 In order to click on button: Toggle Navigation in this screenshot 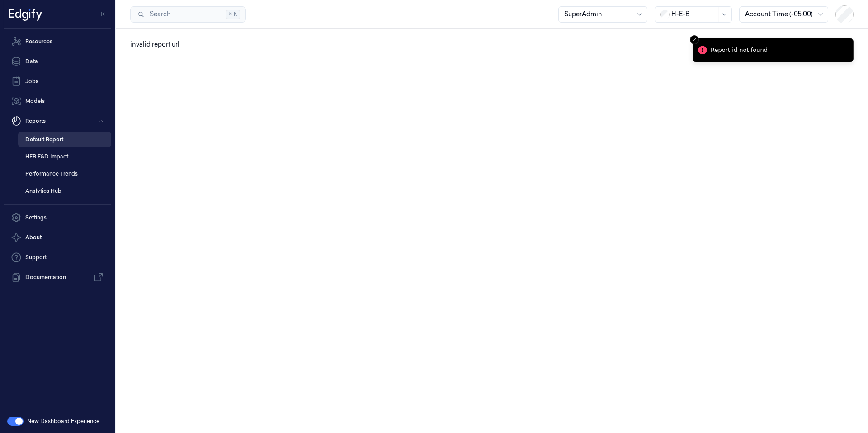, I will do `click(104, 14)`.